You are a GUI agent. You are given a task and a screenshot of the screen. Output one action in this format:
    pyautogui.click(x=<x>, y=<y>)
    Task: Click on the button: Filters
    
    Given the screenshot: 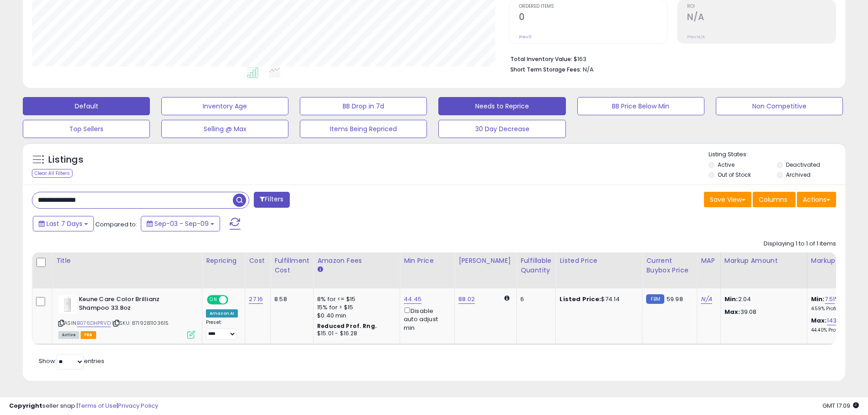 What is the action you would take?
    pyautogui.click(x=272, y=200)
    